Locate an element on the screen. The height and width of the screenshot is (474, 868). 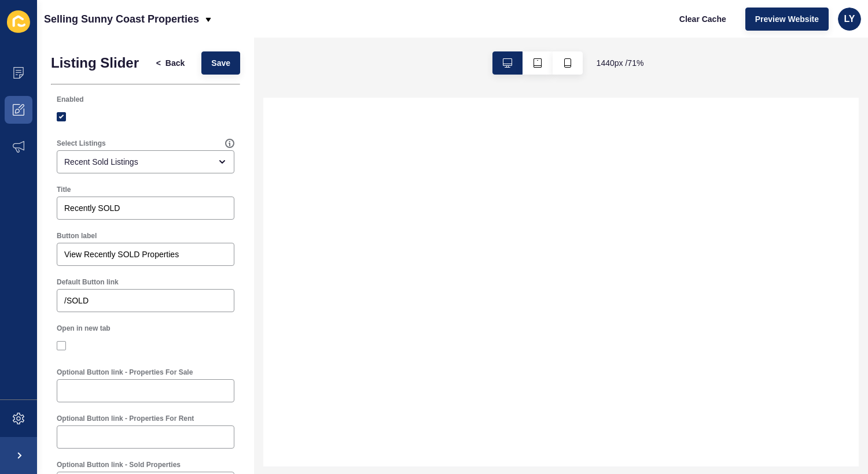
button: Clear Cache is located at coordinates (703, 19).